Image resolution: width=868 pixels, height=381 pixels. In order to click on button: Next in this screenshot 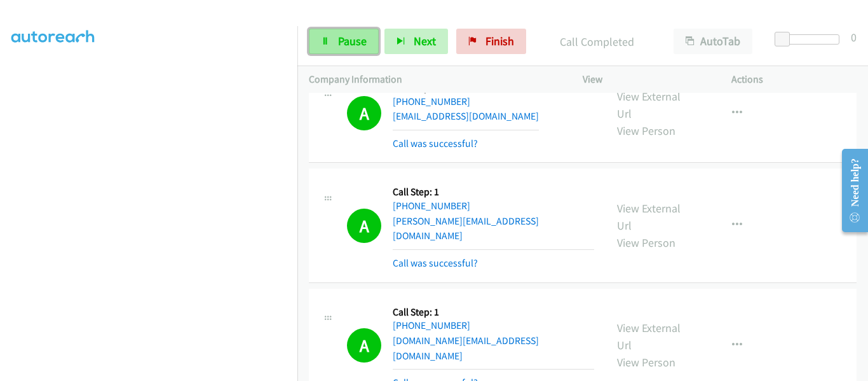, I will do `click(416, 41)`.